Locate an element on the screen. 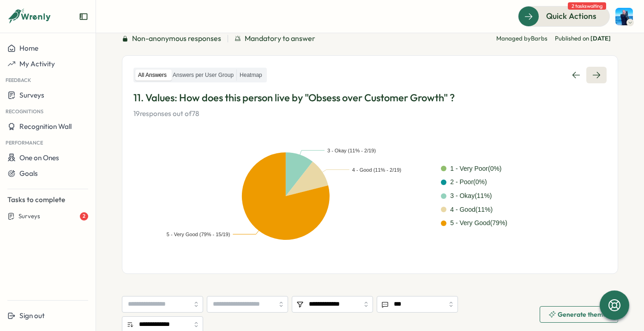  span: One on Ones is located at coordinates (39, 157).